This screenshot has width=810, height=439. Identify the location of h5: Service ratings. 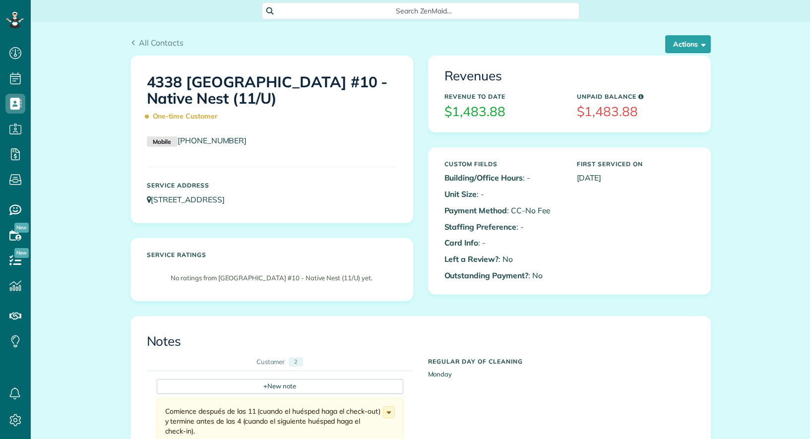
(272, 255).